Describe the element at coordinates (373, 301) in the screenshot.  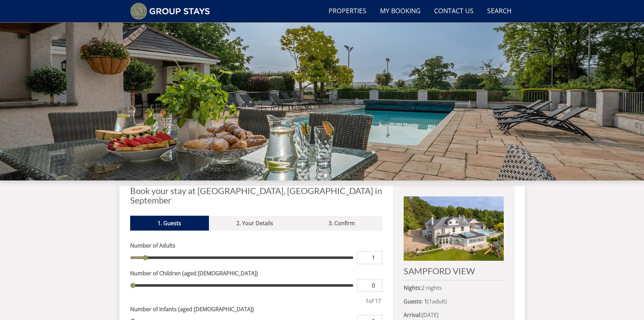
I see `div: of 17` at that location.